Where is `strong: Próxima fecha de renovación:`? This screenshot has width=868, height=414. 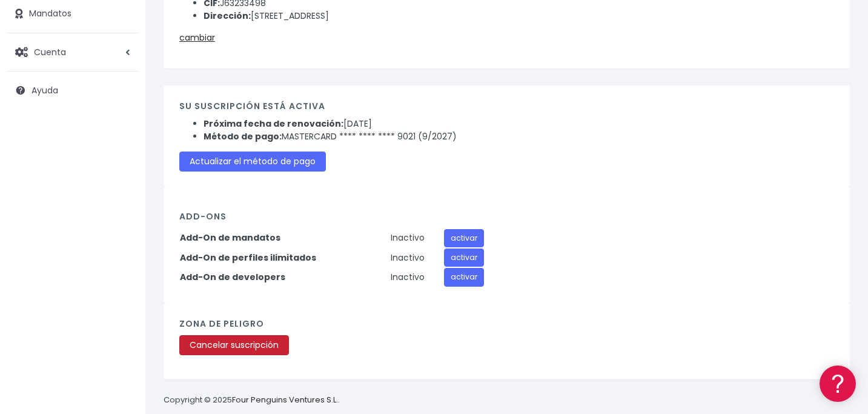
strong: Próxima fecha de renovación: is located at coordinates (273, 124).